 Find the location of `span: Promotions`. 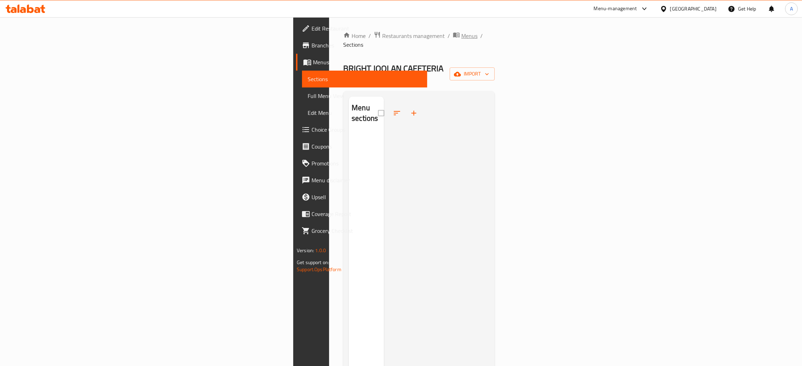

span: Promotions is located at coordinates (366, 163).